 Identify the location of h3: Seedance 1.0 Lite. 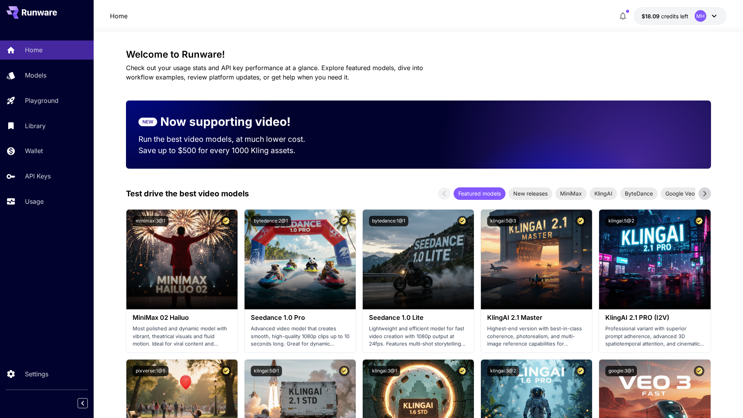
(418, 318).